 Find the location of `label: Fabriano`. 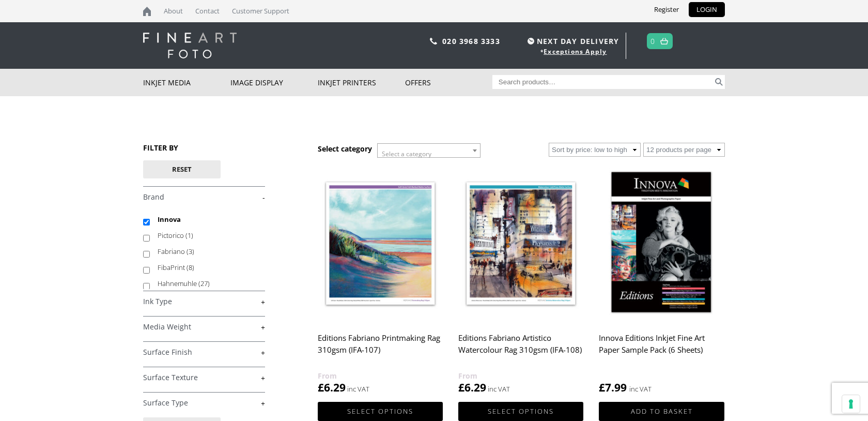

label: Fabriano is located at coordinates (206, 251).